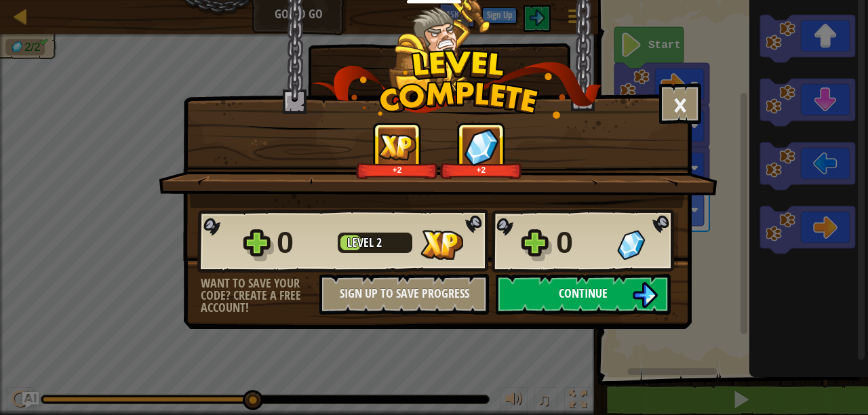  I want to click on button: Continue, so click(583, 294).